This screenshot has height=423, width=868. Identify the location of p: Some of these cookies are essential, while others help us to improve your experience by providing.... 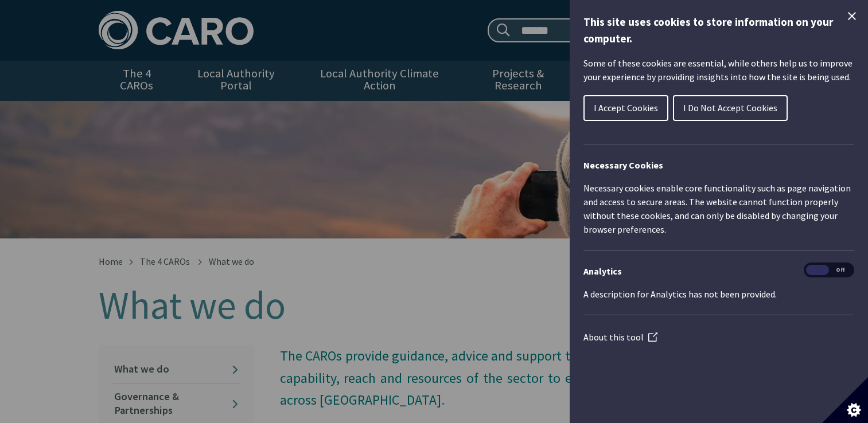
(719, 70).